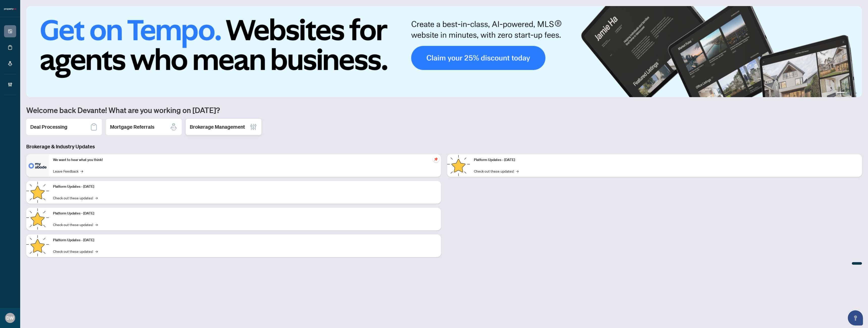 This screenshot has width=868, height=328. Describe the element at coordinates (444, 146) in the screenshot. I see `h3: Brokerage & Industry Updates` at that location.